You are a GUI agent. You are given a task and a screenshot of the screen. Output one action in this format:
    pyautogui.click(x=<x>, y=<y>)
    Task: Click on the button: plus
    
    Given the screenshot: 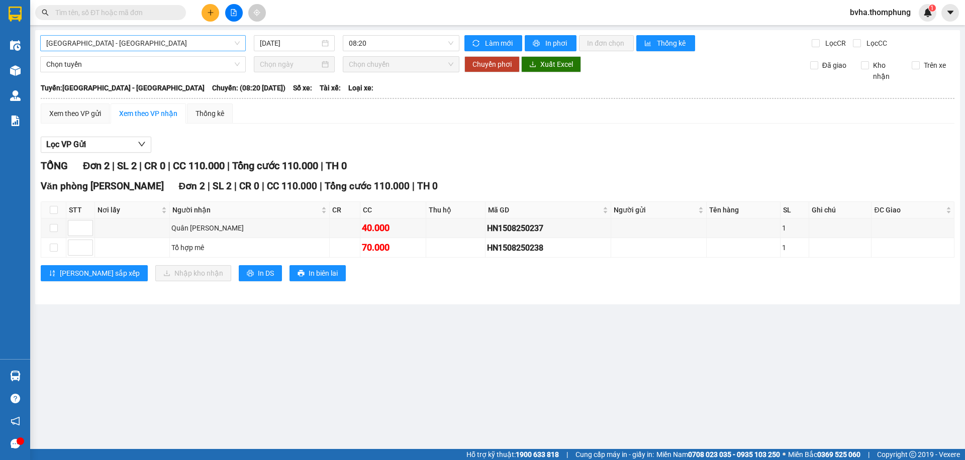 What is the action you would take?
    pyautogui.click(x=210, y=13)
    